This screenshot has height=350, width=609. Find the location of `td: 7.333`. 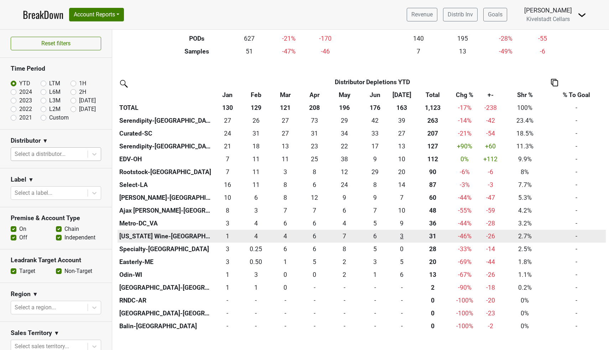

td: 7.333 is located at coordinates (315, 210).